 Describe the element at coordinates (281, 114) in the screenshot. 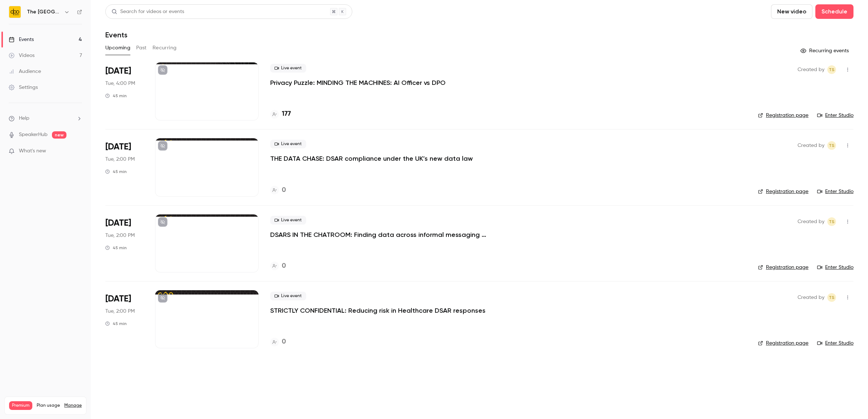

I see `a: 177` at that location.